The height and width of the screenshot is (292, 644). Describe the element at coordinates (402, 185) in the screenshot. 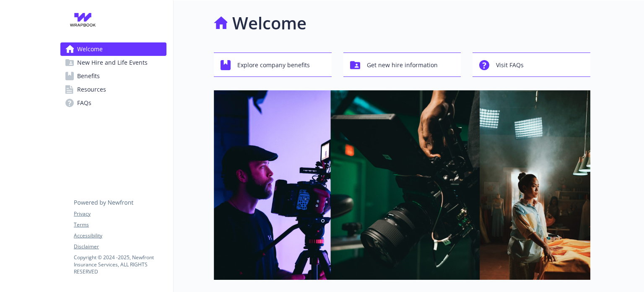

I see `img: overview page banner` at that location.